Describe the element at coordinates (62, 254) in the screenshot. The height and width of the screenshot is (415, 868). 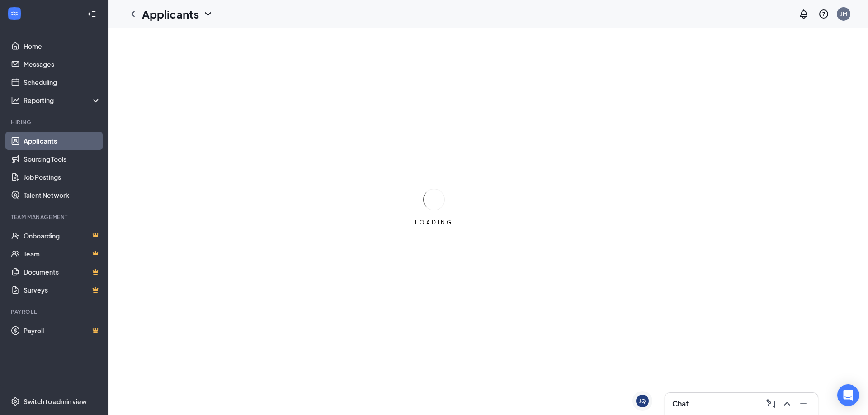
I see `a: TeamCrown` at that location.